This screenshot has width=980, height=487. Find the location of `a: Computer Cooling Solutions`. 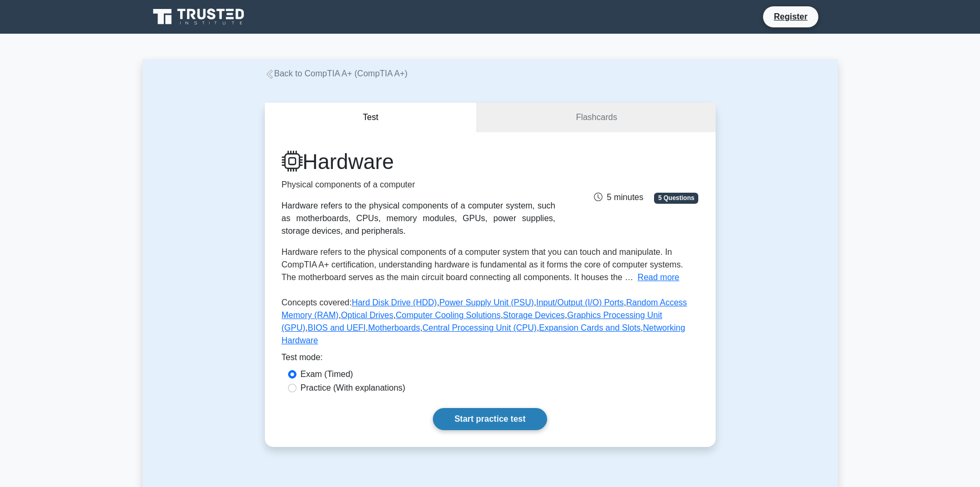

a: Computer Cooling Solutions is located at coordinates (448, 315).